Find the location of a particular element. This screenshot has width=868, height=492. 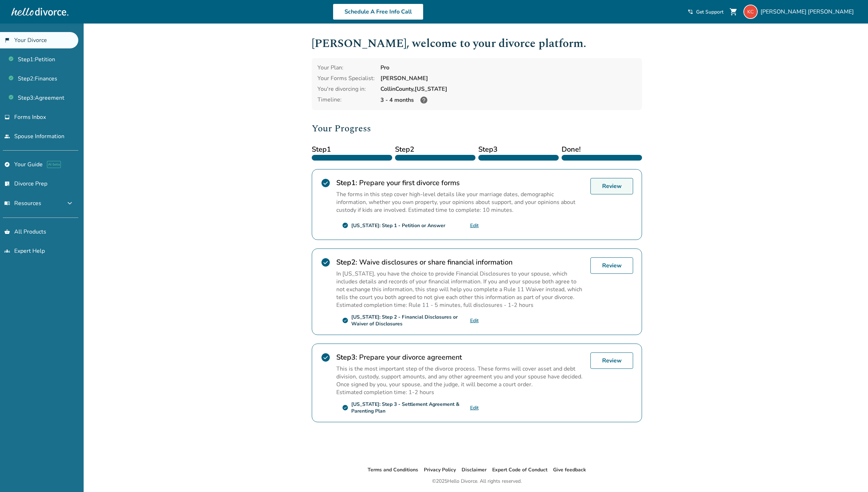

div: 3 - 4 months is located at coordinates (508, 100).